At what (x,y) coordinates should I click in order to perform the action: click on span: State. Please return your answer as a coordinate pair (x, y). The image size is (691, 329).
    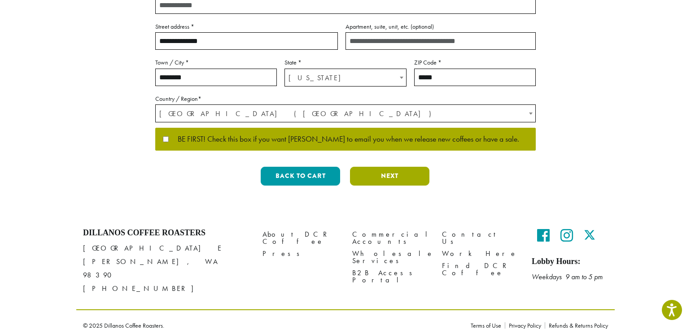
    Looking at the image, I should click on (345, 78).